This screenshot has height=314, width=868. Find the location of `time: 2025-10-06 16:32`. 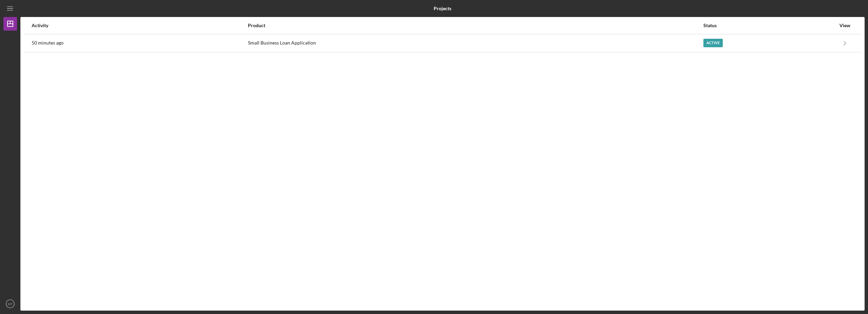

time: 2025-10-06 16:32 is located at coordinates (47, 43).